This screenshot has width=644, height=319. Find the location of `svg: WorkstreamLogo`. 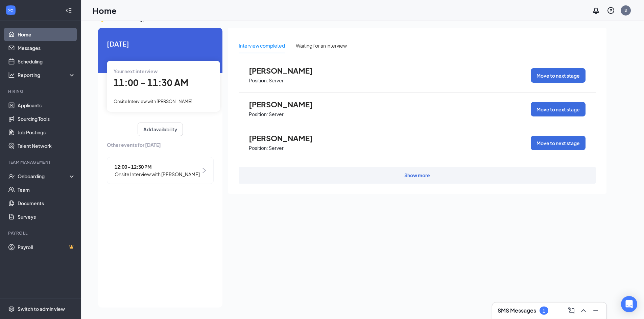

svg: WorkstreamLogo is located at coordinates (11, 10).